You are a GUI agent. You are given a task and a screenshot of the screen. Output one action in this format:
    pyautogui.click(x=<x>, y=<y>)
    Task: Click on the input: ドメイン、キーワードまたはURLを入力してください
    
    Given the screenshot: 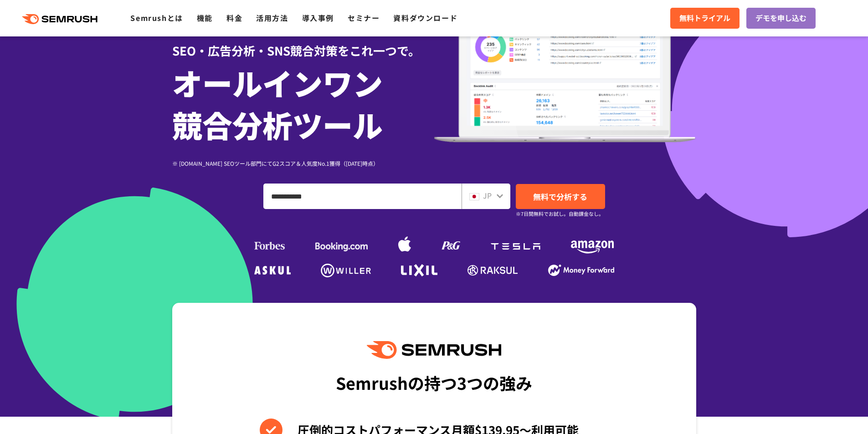 What is the action you would take?
    pyautogui.click(x=362, y=196)
    